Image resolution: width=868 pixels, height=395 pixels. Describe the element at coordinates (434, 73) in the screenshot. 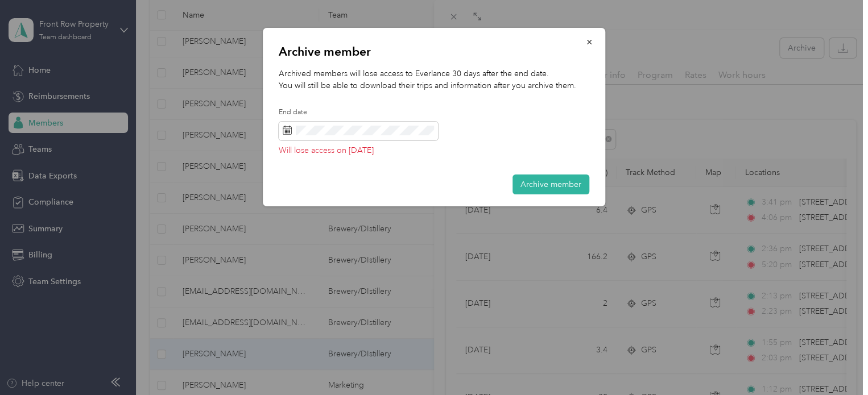

I see `p: Archived members will lose access to Everlance 30 days after the end date.` at that location.